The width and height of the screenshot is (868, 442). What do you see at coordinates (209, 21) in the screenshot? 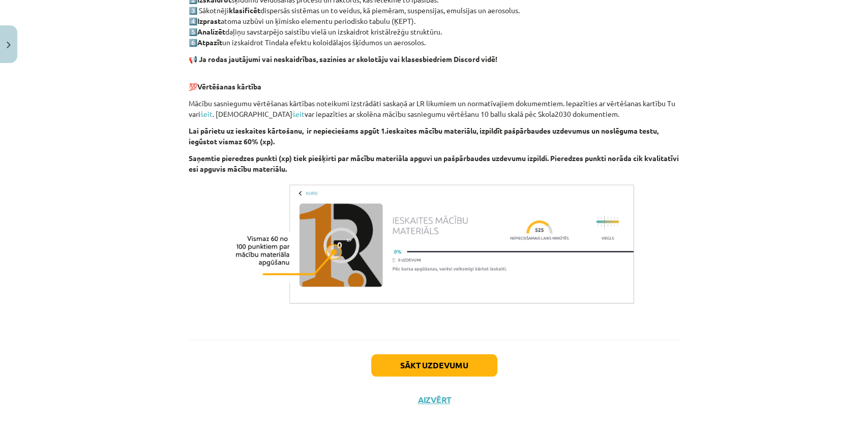
I see `strong: Izprast` at bounding box center [209, 21].